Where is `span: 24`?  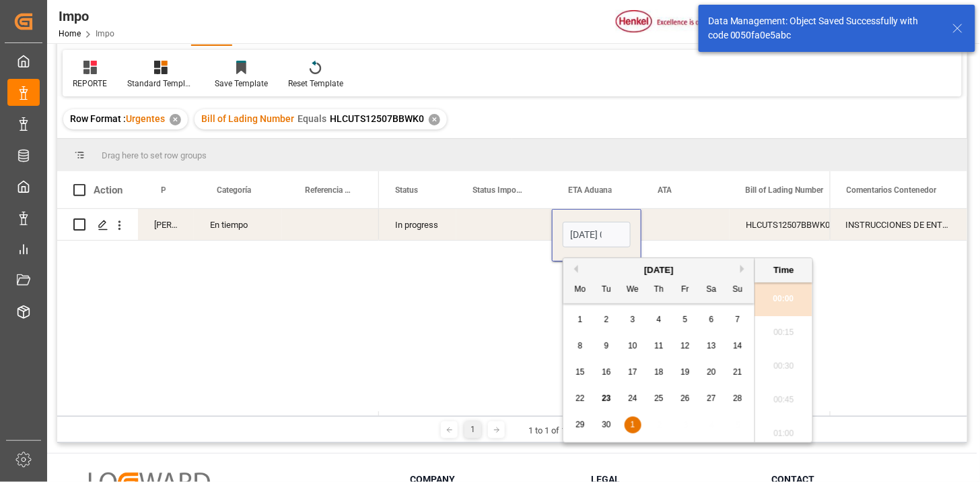 span: 24 is located at coordinates (632, 398).